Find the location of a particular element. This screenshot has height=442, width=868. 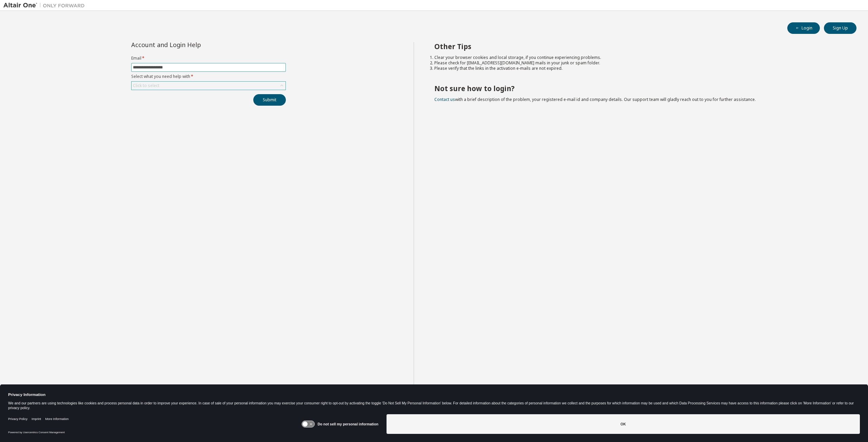

label: Select what you need help with is located at coordinates (208, 76).